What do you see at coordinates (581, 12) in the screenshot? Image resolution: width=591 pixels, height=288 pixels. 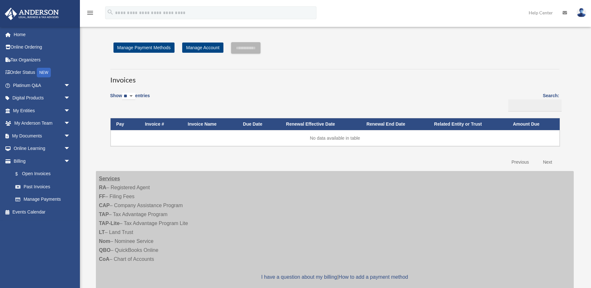 I see `img: User Pic` at bounding box center [581, 12].